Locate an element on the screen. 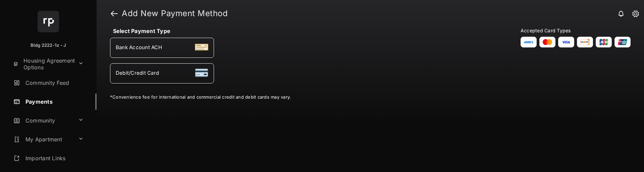  span: Accepted Card Types is located at coordinates (547, 30).